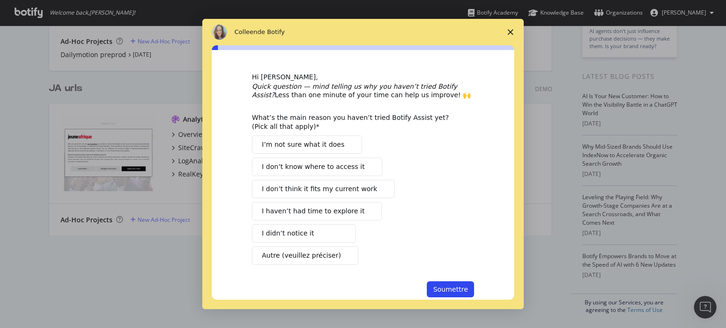  What do you see at coordinates (356, 122) in the screenshot?
I see `div: What’s the main reason you haven’t tried Botify Assist yet? (Pick all that apply)` at bounding box center [356, 122].